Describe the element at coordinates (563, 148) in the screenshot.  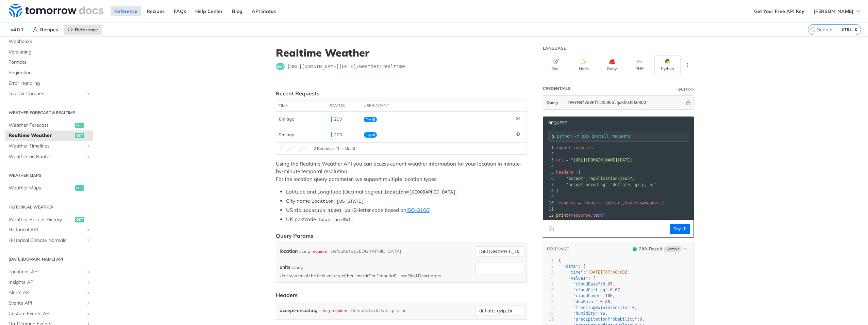
I see `span: import` at that location.